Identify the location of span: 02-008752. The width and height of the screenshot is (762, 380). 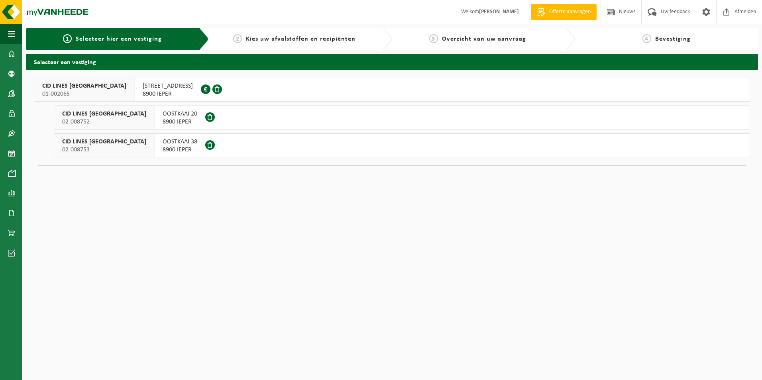
(104, 122).